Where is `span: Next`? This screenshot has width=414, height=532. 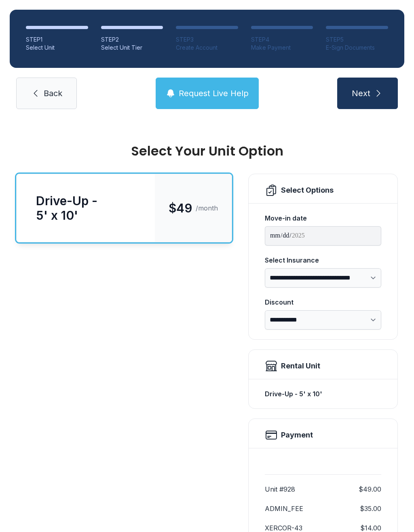
span: Next is located at coordinates (361, 93).